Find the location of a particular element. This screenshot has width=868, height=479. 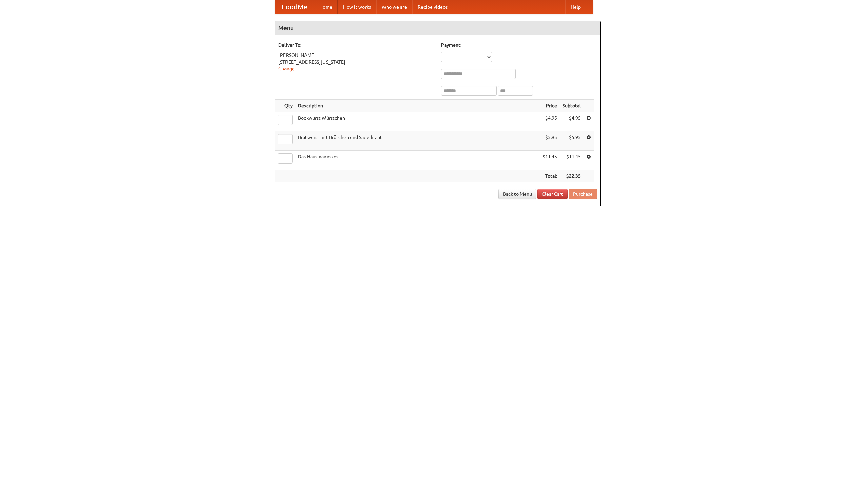

a: Who we are is located at coordinates (394, 7).